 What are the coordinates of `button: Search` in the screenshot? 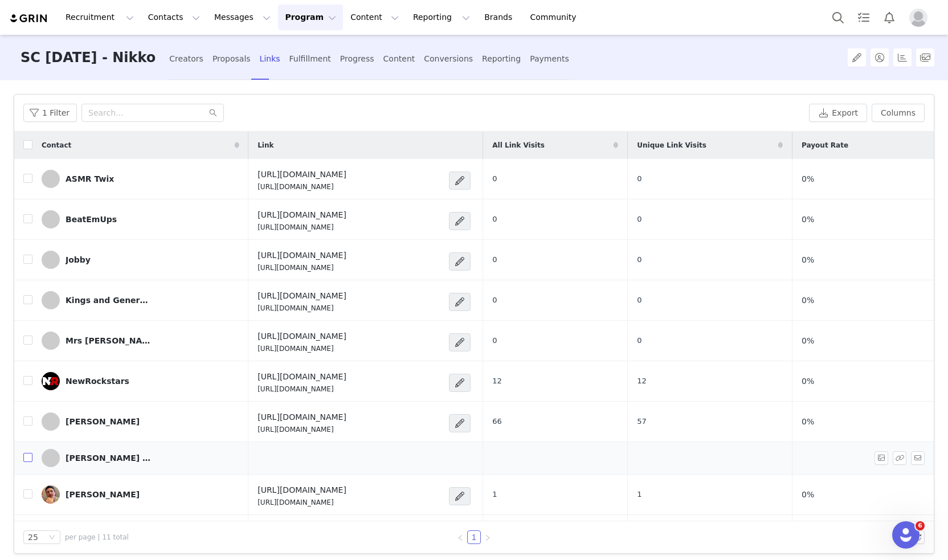 It's located at (838, 17).